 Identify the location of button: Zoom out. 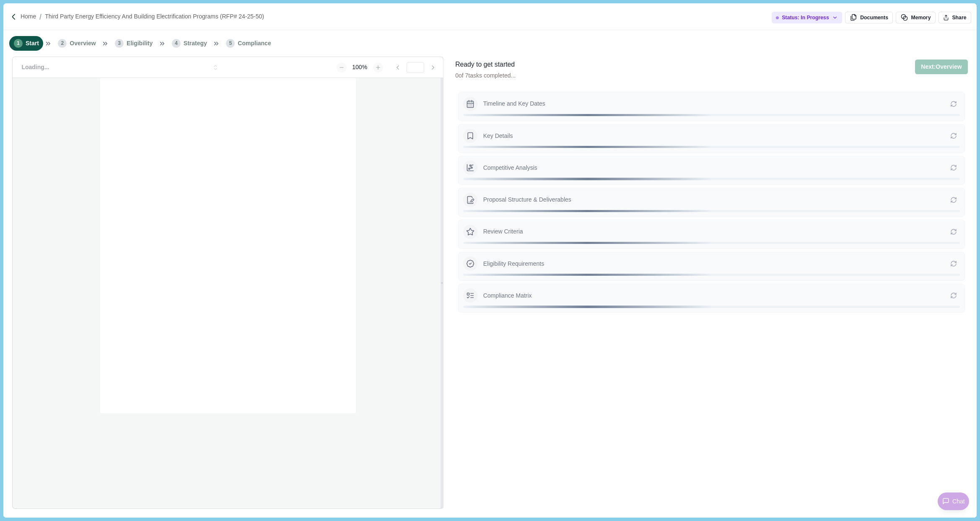
(342, 67).